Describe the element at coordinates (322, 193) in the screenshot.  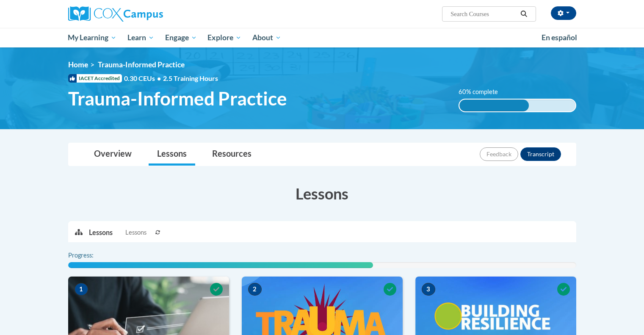
I see `h3: Lessons` at that location.